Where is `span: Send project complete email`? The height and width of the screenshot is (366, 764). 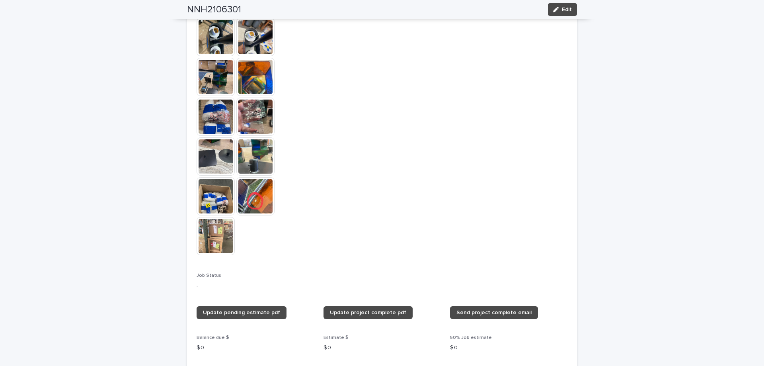 span: Send project complete email is located at coordinates (494, 312).